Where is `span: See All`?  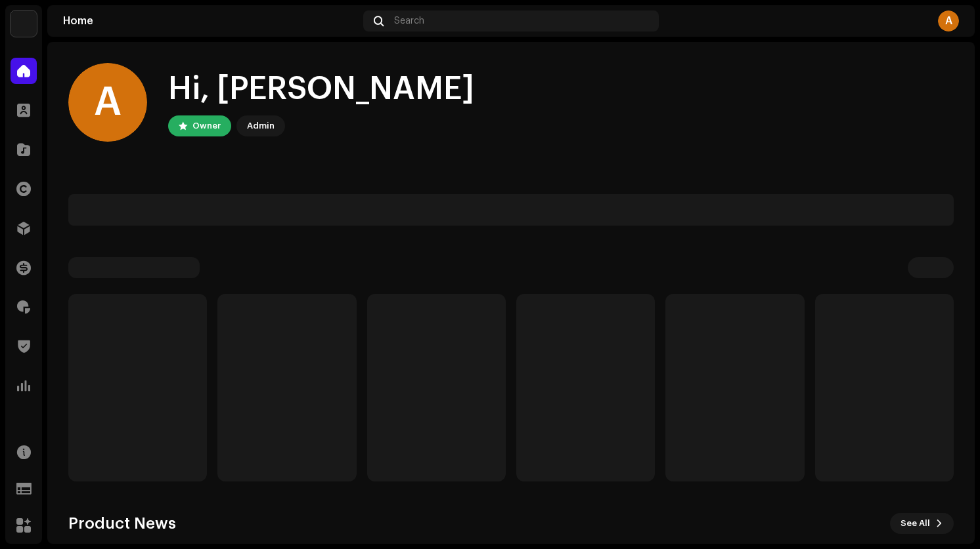
span: See All is located at coordinates (915, 524).